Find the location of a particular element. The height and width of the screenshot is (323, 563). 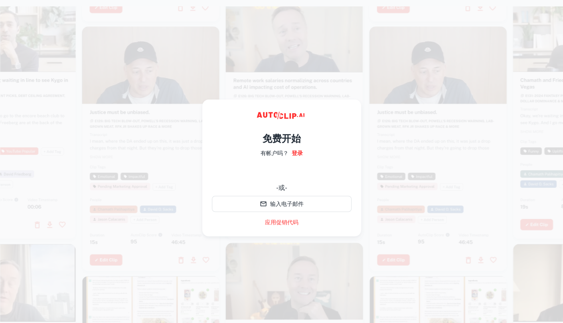

button: 输入电子邮件 is located at coordinates (282, 204).